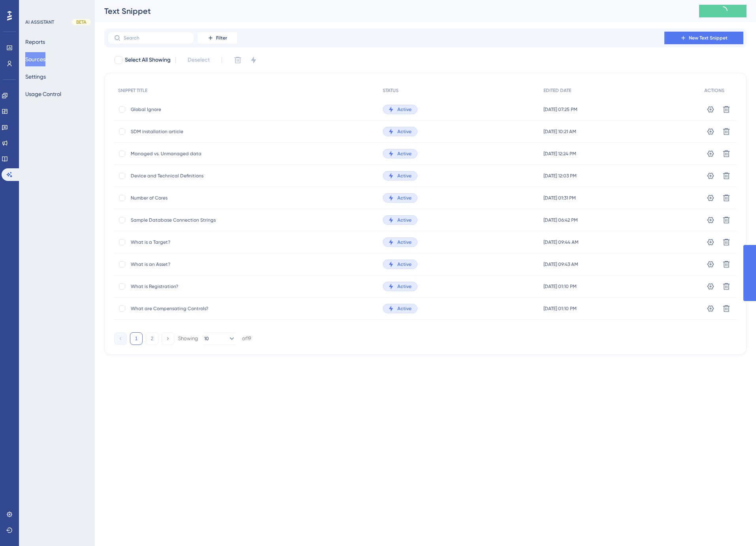  What do you see at coordinates (194, 308) in the screenshot?
I see `span: What are Compensating Controls?` at bounding box center [194, 308].